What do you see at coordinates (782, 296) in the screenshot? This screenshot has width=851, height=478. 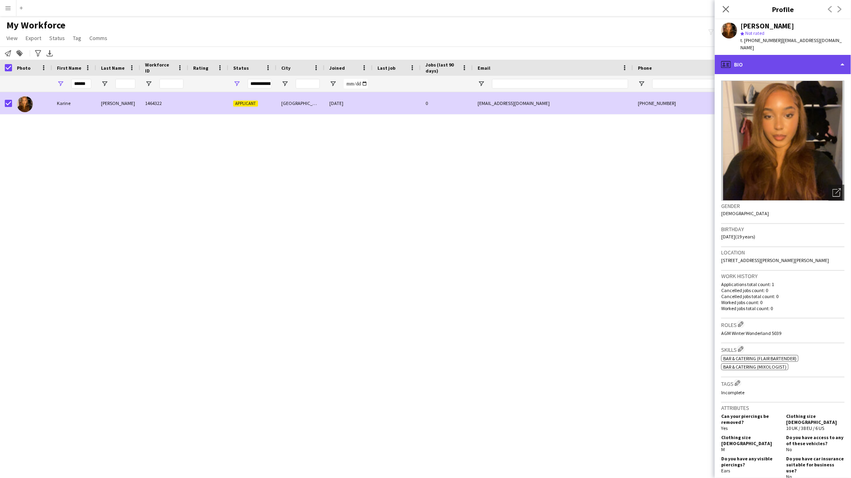 I see `p: Cancelled jobs total count: 0` at bounding box center [782, 296].